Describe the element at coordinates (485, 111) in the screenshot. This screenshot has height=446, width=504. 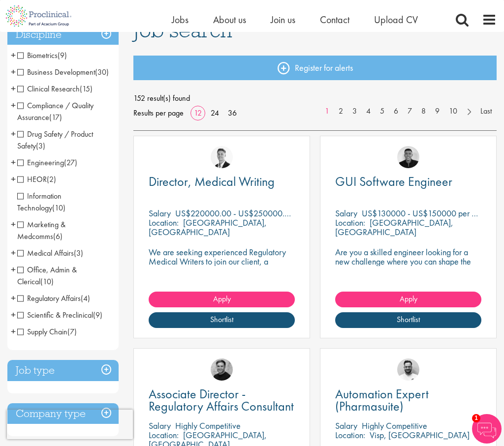
I see `a: Last` at that location.